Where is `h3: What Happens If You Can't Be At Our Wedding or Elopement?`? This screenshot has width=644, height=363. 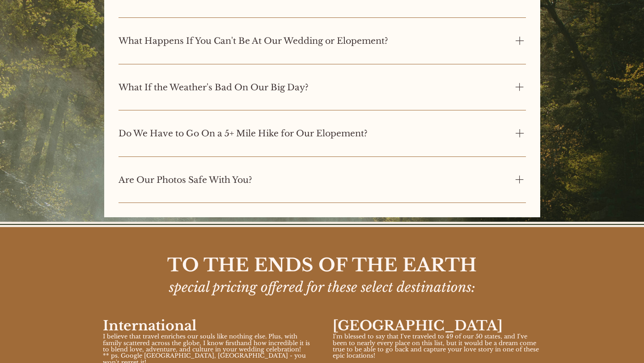
h3: What Happens If You Can't Be At Our Wedding or Elopement? is located at coordinates (253, 41).